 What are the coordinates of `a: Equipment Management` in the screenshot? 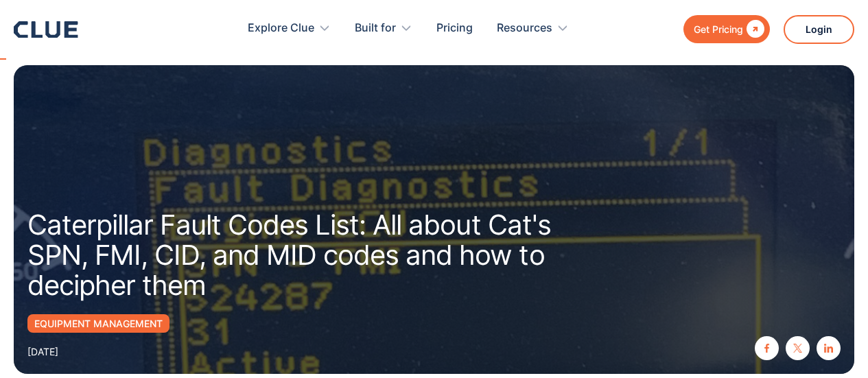 It's located at (98, 323).